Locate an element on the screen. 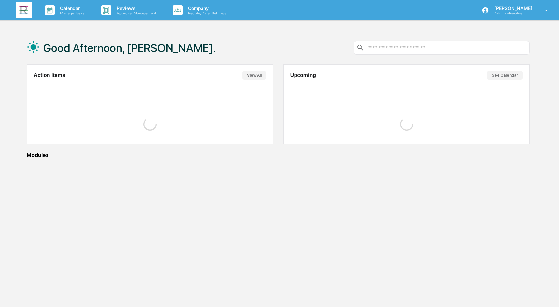  a: See Calendar is located at coordinates (505, 76).